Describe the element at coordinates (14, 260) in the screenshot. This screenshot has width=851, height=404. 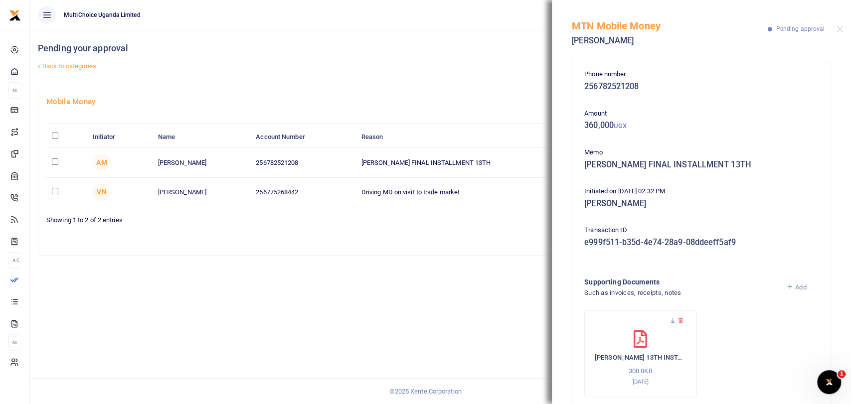
I see `li: Ac` at that location.